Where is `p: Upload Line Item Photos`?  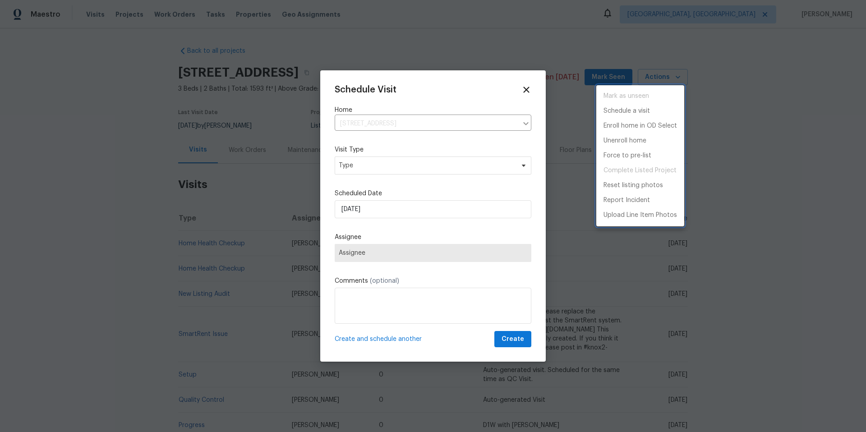 p: Upload Line Item Photos is located at coordinates (640, 215).